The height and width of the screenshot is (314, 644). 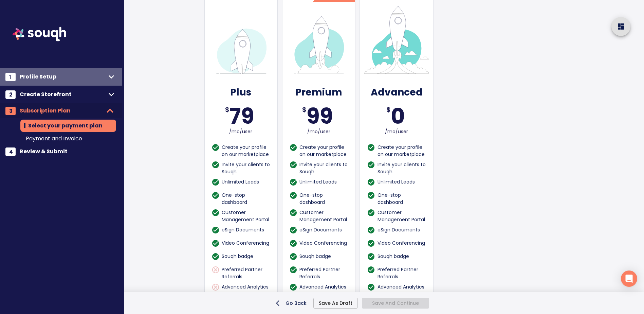 I want to click on span: Save As Draft, so click(x=336, y=303).